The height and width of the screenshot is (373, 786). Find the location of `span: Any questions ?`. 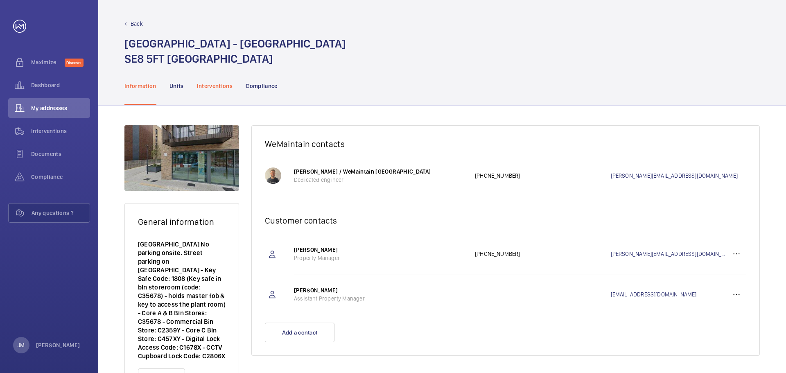

span: Any questions ? is located at coordinates (61, 213).